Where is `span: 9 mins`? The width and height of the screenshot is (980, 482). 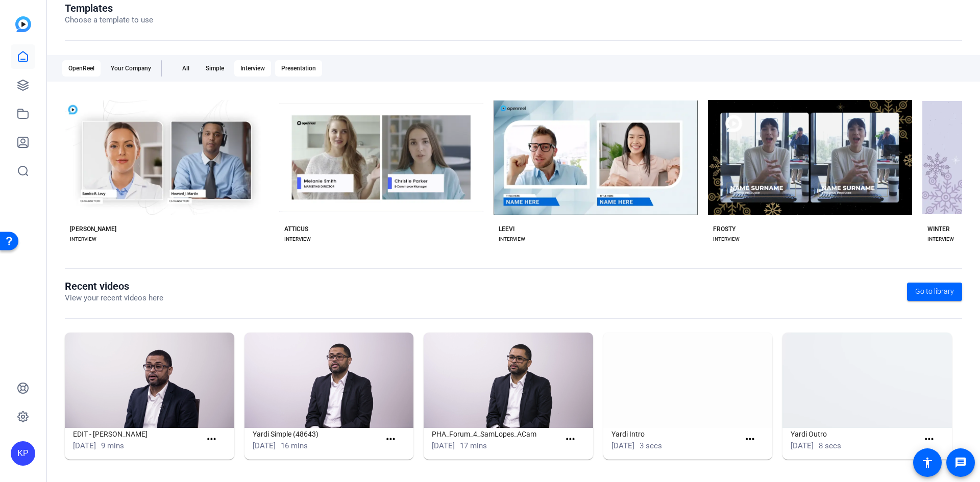 span: 9 mins is located at coordinates (113, 446).